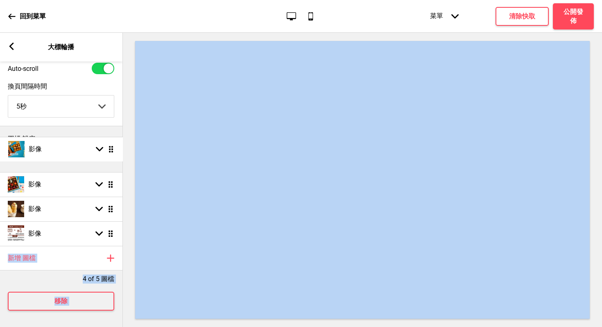 Image resolution: width=602 pixels, height=327 pixels. Describe the element at coordinates (98, 279) in the screenshot. I see `p: 4 of 5 圖檔` at that location.